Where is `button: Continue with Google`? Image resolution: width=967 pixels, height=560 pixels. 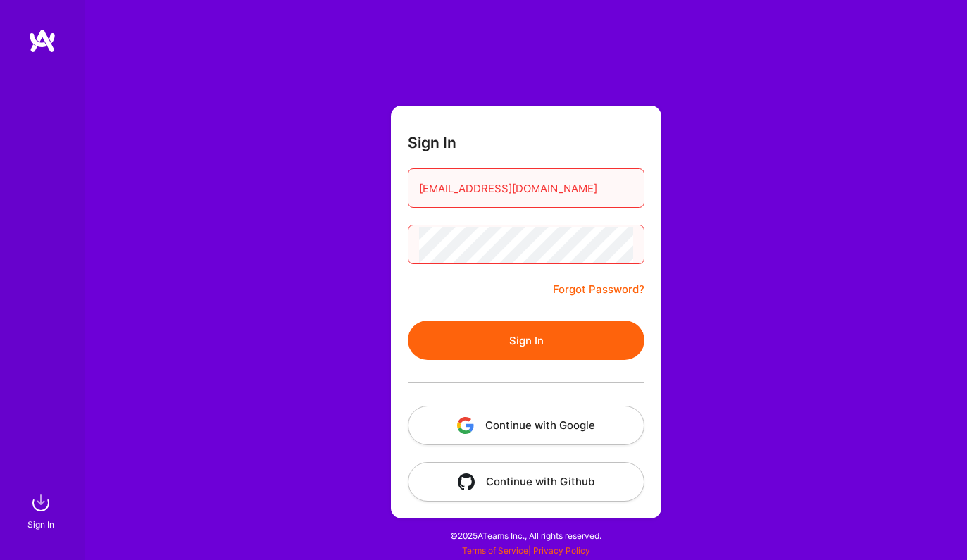 button: Continue with Google is located at coordinates (526, 425).